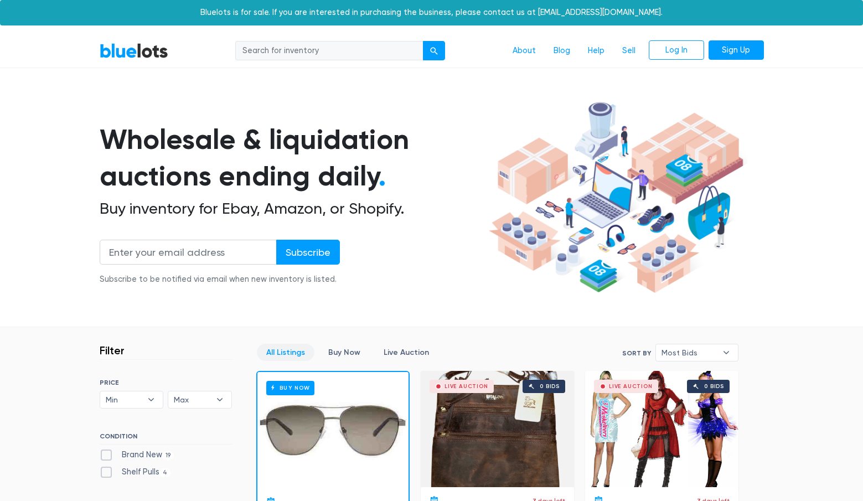 Image resolution: width=863 pixels, height=501 pixels. Describe the element at coordinates (636, 353) in the screenshot. I see `label: Sort By` at that location.